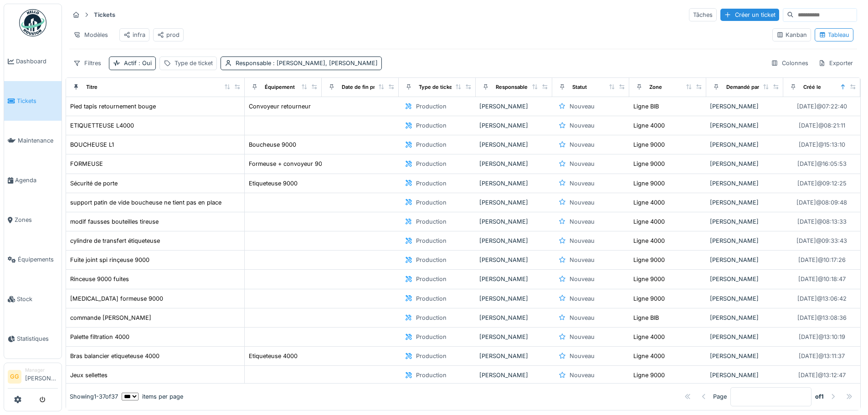  I want to click on div: prod, so click(168, 34).